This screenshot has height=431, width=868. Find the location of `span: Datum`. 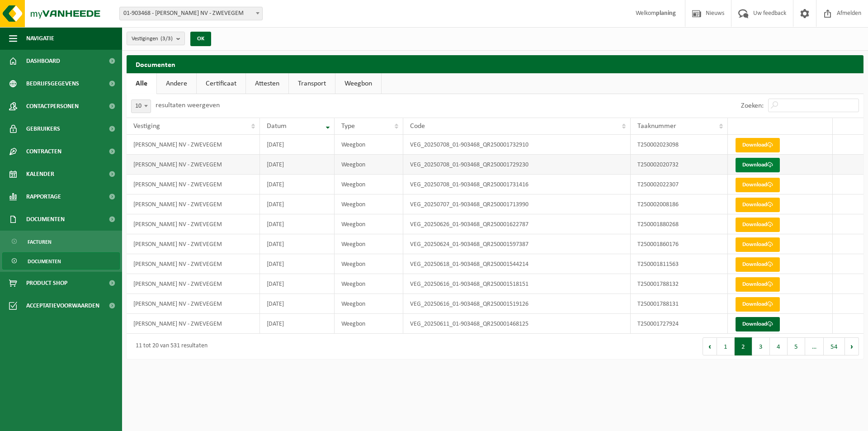

span: Datum is located at coordinates (277, 126).